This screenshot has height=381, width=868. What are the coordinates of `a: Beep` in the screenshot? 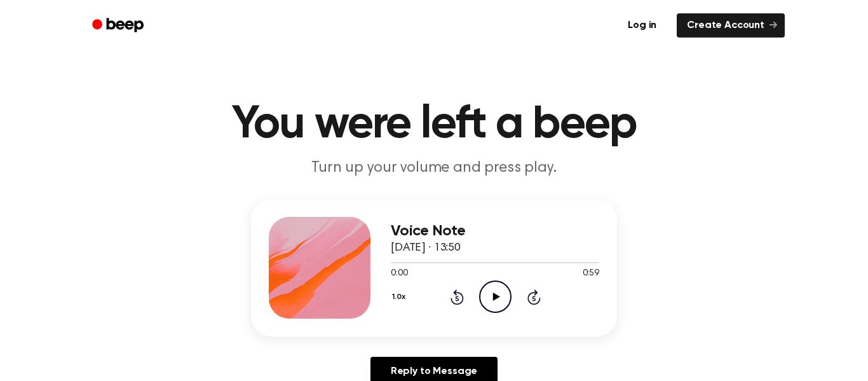 It's located at (119, 26).